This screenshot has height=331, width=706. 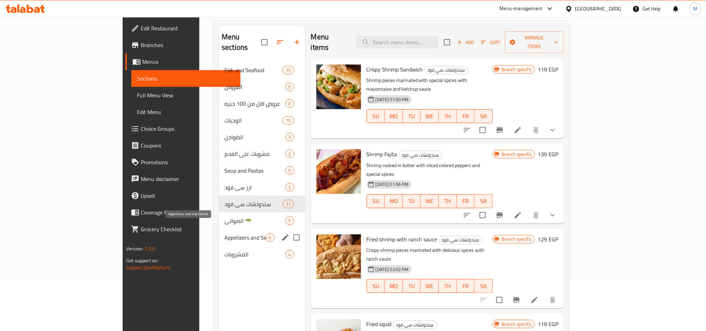 I want to click on button: SA, so click(x=484, y=201).